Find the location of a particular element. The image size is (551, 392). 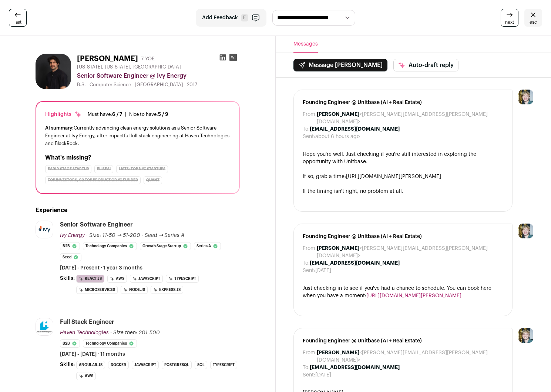

img: c26a71036d5f0b02d4ec4845c00d3dbff0cddff1ff8ef180721b283d7a1d1f02.jpg is located at coordinates (45, 327).